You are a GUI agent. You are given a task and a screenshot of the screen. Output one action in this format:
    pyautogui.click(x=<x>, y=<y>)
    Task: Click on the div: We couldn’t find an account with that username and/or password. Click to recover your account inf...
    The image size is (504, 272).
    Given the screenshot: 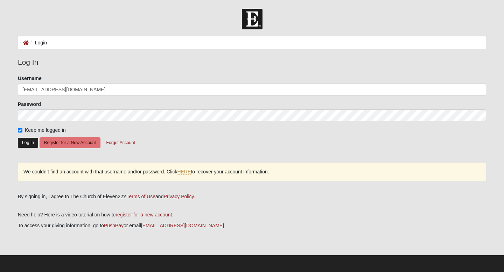 What is the action you would take?
    pyautogui.click(x=252, y=172)
    